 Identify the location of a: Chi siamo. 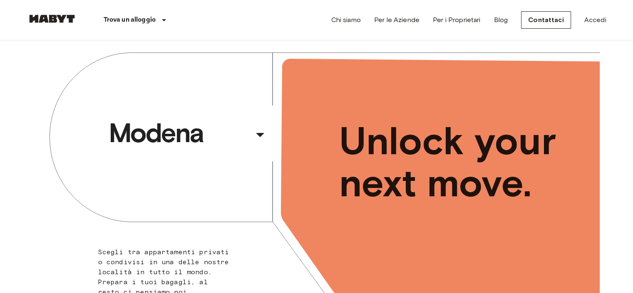
(345, 20).